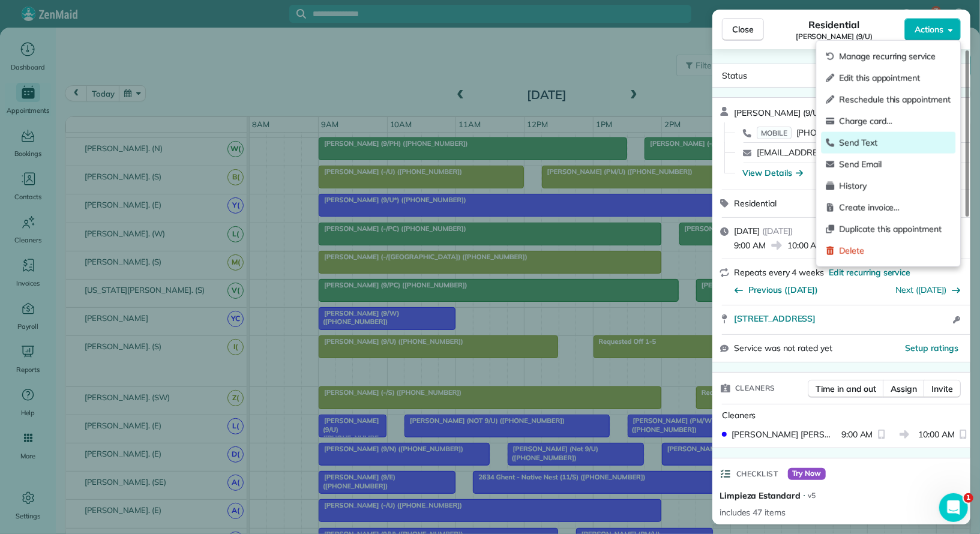 This screenshot has width=980, height=534. Describe the element at coordinates (759, 496) in the screenshot. I see `span: Limpieza Estandard` at that location.